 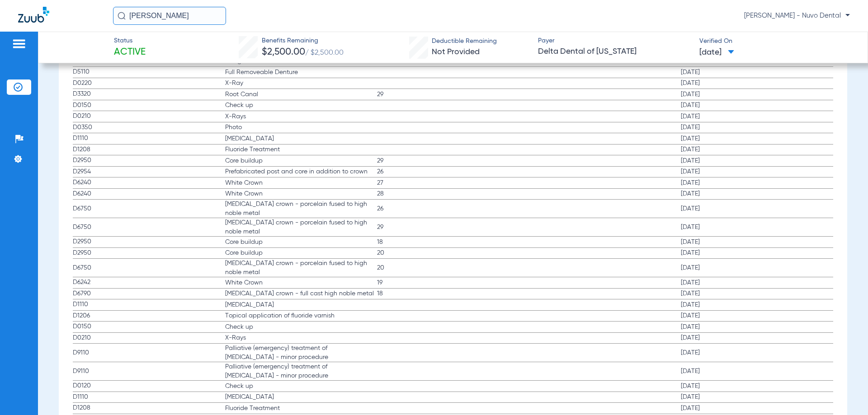 I want to click on span: Deductible Remaining, so click(x=464, y=41).